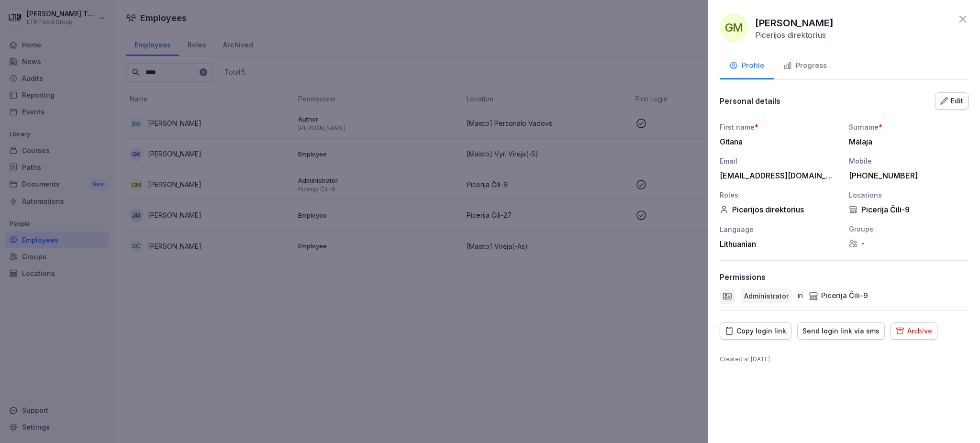 The image size is (980, 443). What do you see at coordinates (779, 127) in the screenshot?
I see `div: First name` at bounding box center [779, 127].